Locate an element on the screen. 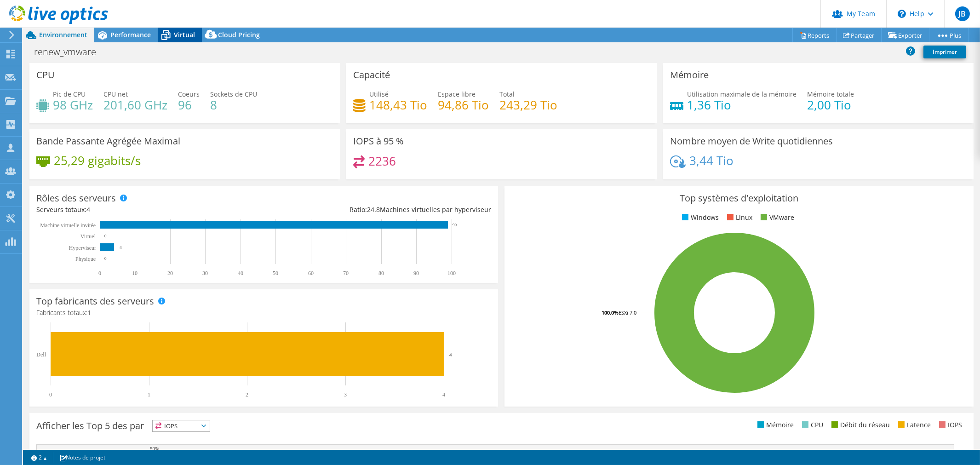 This screenshot has height=465, width=980. h3: Bande Passante Agrégée Maximal is located at coordinates (108, 141).